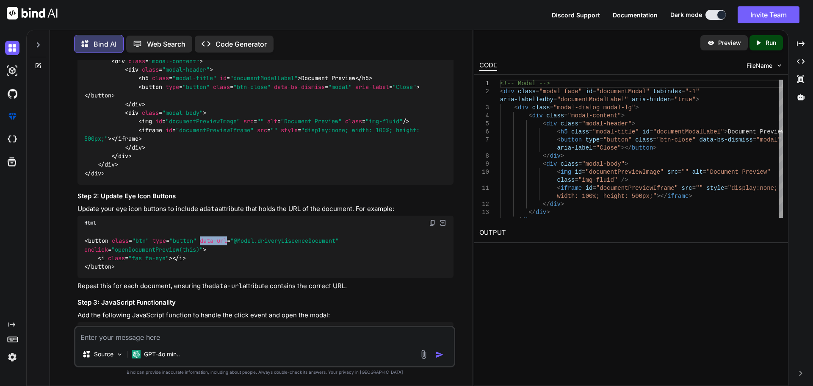 The image size is (813, 386). What do you see at coordinates (624, 172) in the screenshot?
I see `span: "documentPreviewImage"` at bounding box center [624, 172].